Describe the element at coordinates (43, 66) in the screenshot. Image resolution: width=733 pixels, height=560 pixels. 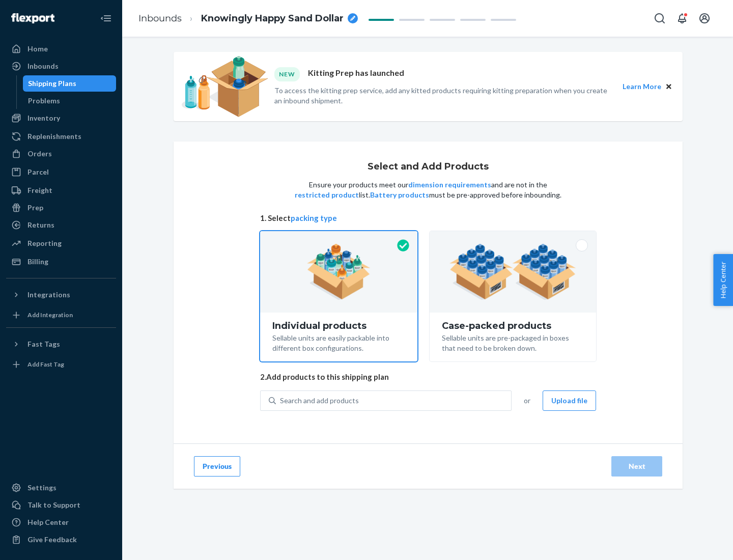
I see `div: Inbounds` at that location.